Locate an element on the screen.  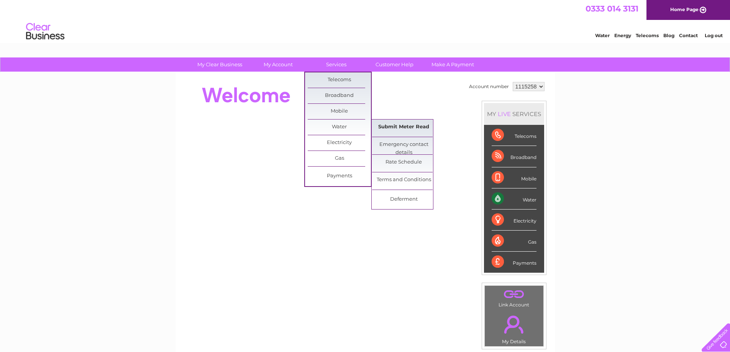
div: Broadband is located at coordinates (514, 156).